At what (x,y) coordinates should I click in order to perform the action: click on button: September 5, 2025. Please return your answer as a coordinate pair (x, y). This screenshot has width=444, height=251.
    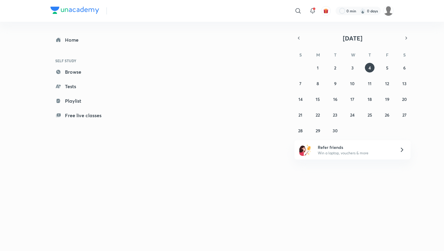
    Looking at the image, I should click on (387, 68).